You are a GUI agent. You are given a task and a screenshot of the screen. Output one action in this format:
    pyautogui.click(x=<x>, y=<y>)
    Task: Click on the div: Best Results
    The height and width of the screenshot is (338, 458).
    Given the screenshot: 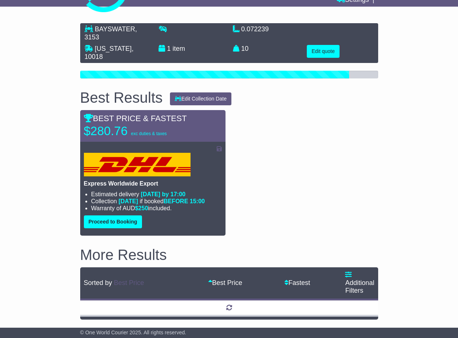 What is the action you would take?
    pyautogui.click(x=122, y=98)
    